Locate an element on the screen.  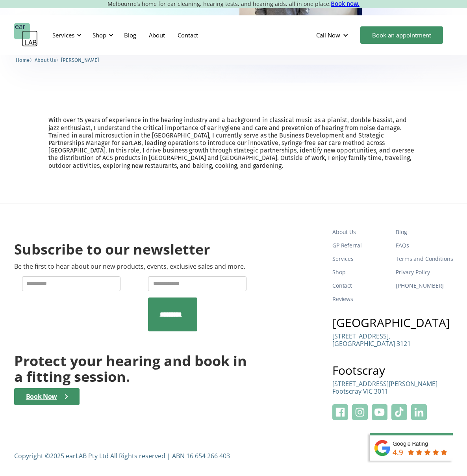
img: Instagram Logo is located at coordinates (360, 412).